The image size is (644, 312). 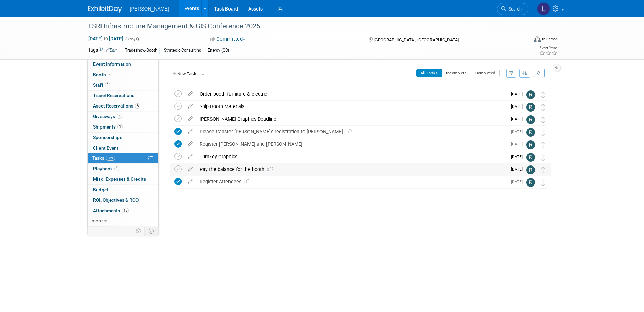 What do you see at coordinates (485, 73) in the screenshot?
I see `button: Completed` at bounding box center [485, 73].